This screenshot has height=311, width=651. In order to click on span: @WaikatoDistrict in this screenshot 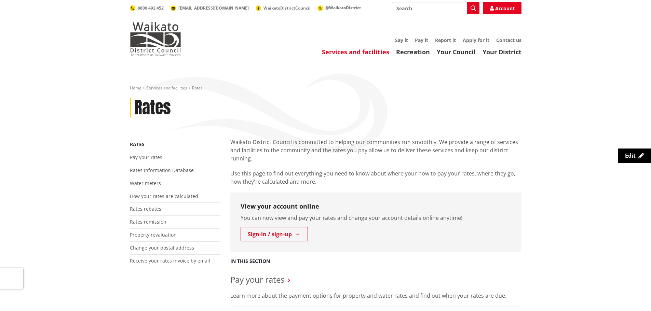, I will do `click(343, 8)`.